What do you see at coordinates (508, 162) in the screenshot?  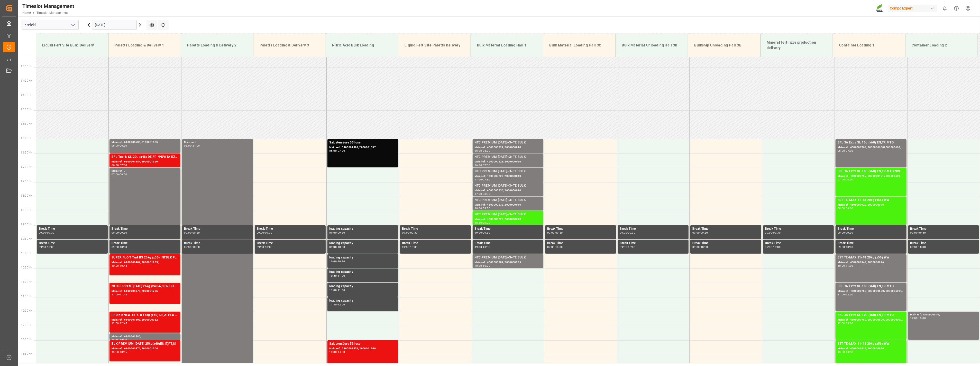 I see `div: Main ref : 4500000223, 2000000040` at bounding box center [508, 162].